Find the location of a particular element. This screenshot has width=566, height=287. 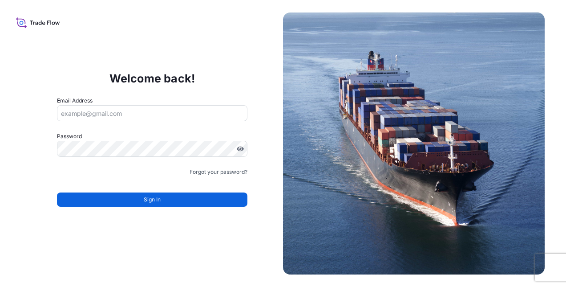

img: Ship illustration is located at coordinates (414, 143).